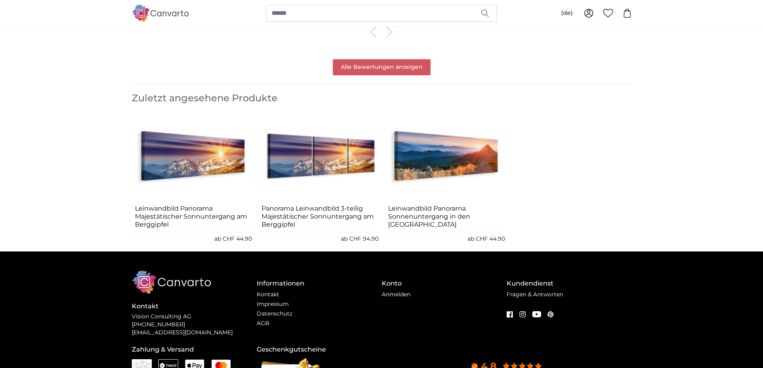  What do you see at coordinates (382, 98) in the screenshot?
I see `h3: Zuletzt angesehene Produkte` at bounding box center [382, 98].